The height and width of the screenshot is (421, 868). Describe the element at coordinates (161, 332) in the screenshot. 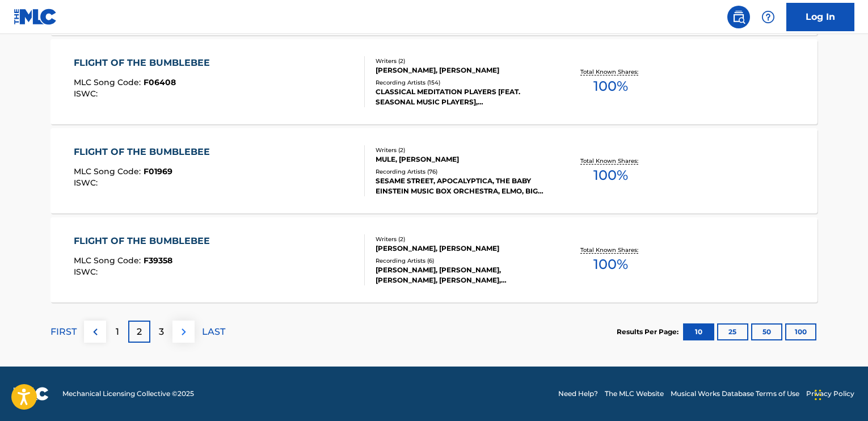

I see `p: 3` at that location.